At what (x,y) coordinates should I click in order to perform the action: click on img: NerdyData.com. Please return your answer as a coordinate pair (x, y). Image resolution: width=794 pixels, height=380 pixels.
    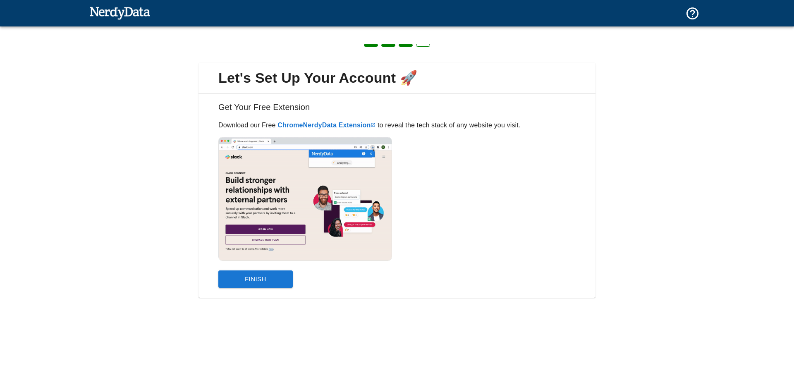
    Looking at the image, I should click on (120, 13).